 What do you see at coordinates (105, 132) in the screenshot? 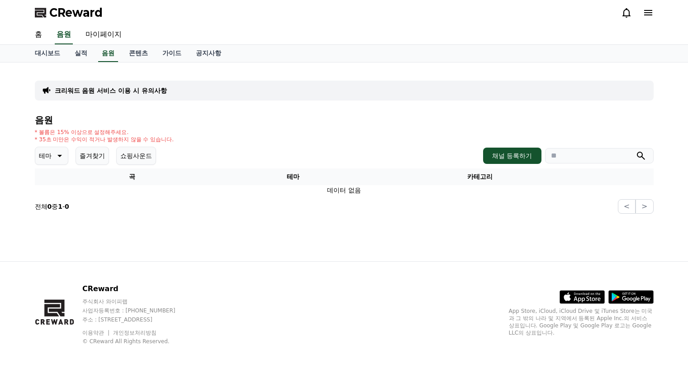
I see `p: * 볼륨은 15% 이상으로 설정해주세요.` at bounding box center [105, 132].